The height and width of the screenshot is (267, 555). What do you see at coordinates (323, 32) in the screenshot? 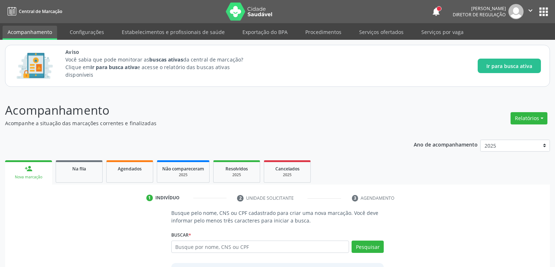
I see `a: Procedimentos` at bounding box center [323, 32].